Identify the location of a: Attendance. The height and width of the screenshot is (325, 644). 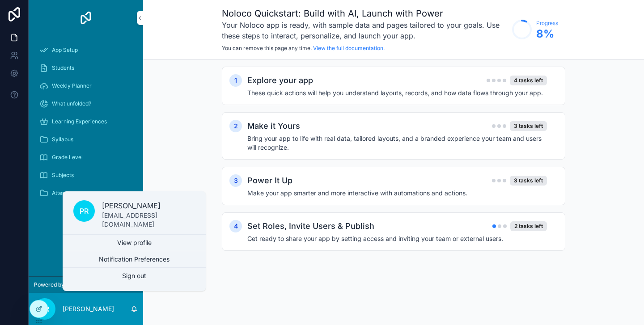
(86, 193).